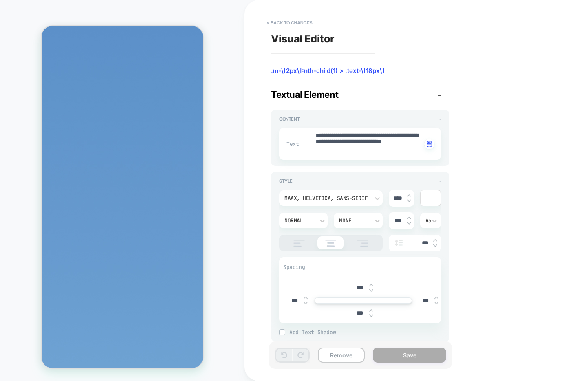 The image size is (588, 381). Describe the element at coordinates (299, 221) in the screenshot. I see `div: Normal` at that location.